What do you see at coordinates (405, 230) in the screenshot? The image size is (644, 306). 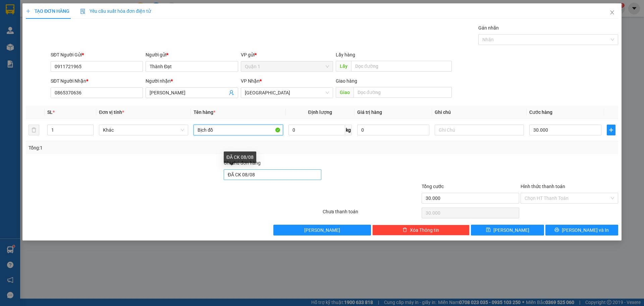 I see `span: delete` at bounding box center [405, 230].